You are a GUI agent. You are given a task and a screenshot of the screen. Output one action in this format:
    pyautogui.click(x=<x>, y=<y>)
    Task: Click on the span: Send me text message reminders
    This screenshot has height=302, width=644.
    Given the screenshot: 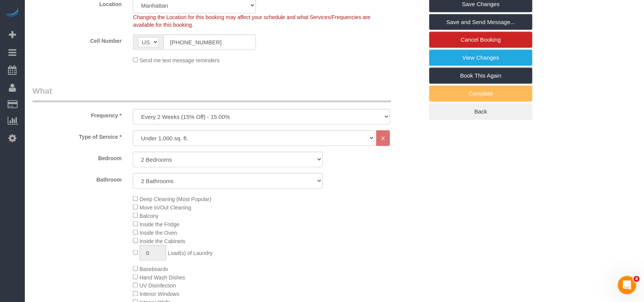 What is the action you would take?
    pyautogui.click(x=179, y=60)
    